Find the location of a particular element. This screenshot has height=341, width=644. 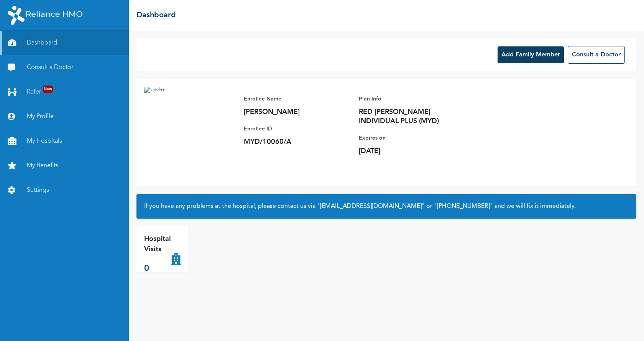

p: 0 is located at coordinates (158, 269).